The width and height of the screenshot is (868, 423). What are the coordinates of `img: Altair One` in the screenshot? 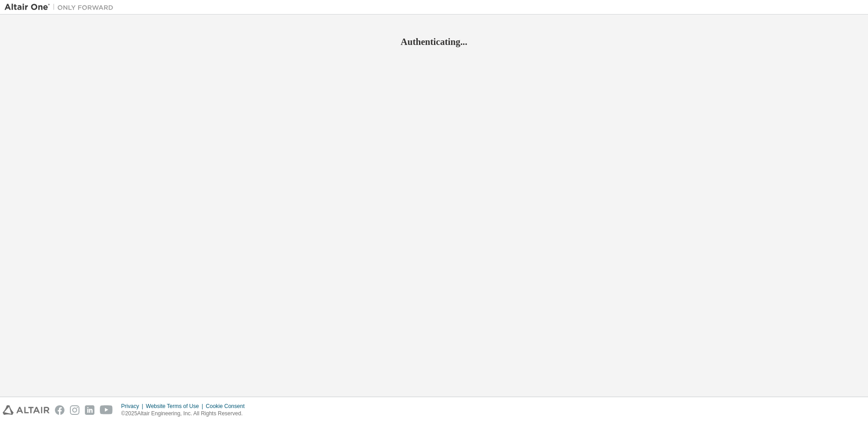 It's located at (61, 8).